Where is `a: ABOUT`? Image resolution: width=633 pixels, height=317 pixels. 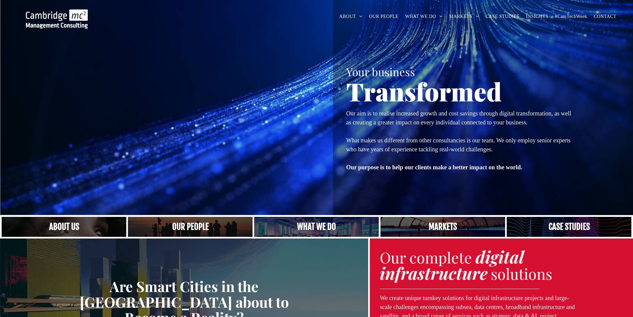 a: ABOUT is located at coordinates (351, 16).